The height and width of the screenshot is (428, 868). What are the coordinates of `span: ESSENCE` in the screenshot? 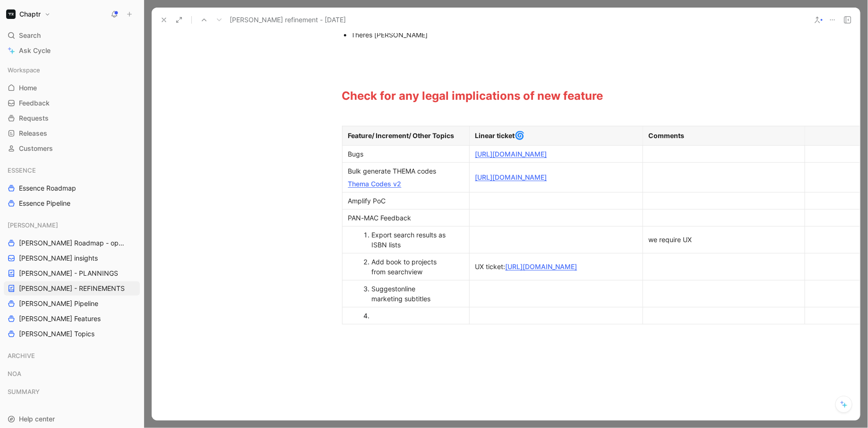 It's located at (22, 170).